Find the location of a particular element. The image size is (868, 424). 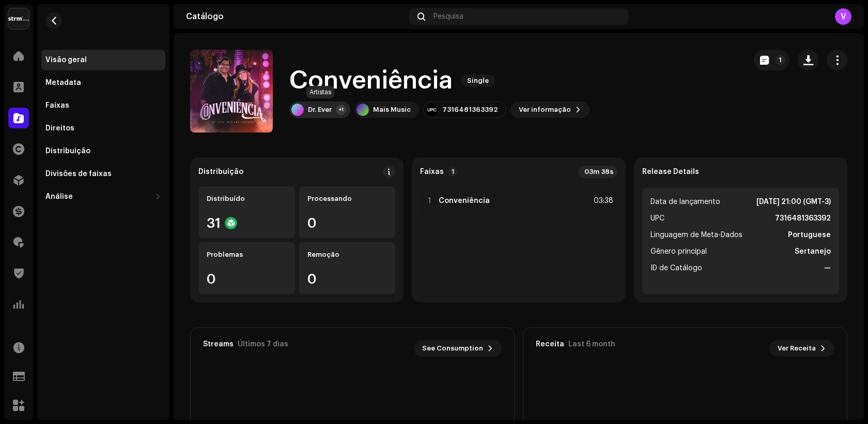

div: Receita is located at coordinates (550, 344).